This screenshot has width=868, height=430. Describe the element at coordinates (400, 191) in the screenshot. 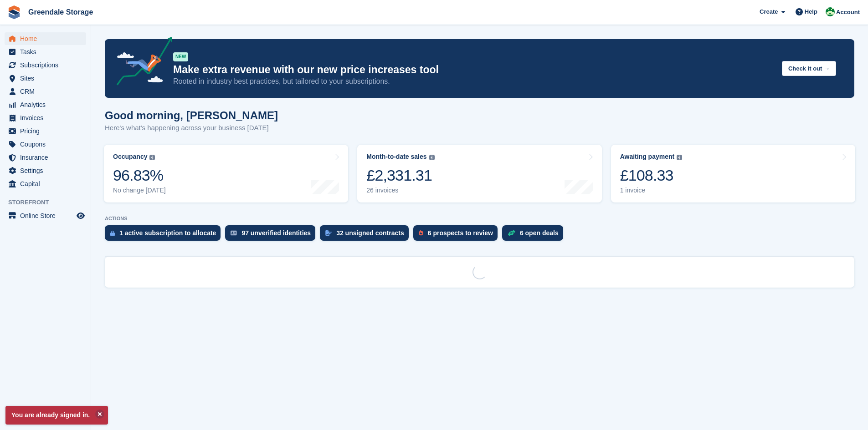

I see `div: 26 invoices` at that location.